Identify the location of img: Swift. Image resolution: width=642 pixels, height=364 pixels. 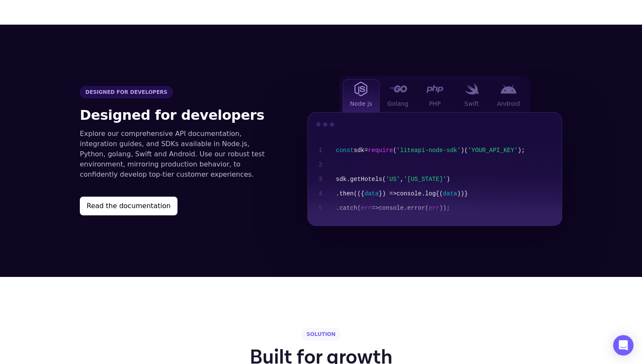
(472, 89).